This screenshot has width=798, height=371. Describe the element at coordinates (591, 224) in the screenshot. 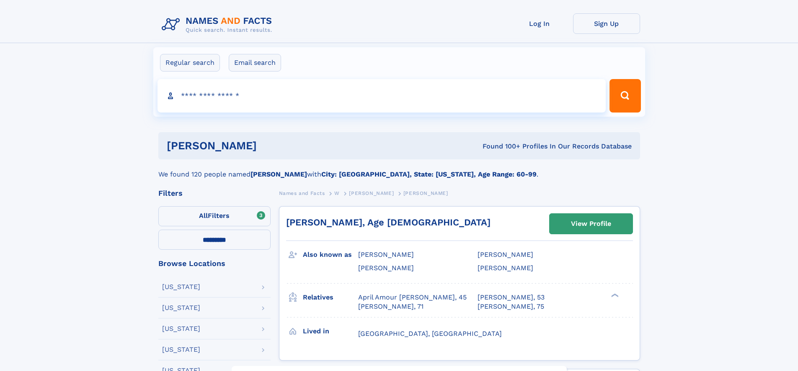

I see `a: View Profile` at that location.